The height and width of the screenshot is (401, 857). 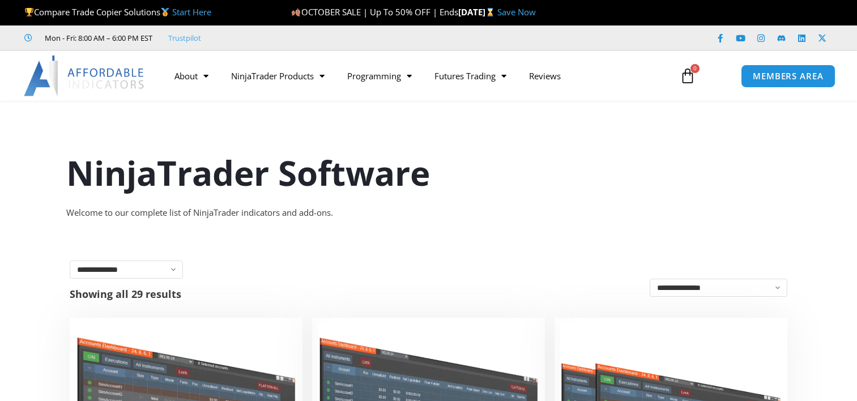 What do you see at coordinates (185, 38) in the screenshot?
I see `a: Trustpilot` at bounding box center [185, 38].